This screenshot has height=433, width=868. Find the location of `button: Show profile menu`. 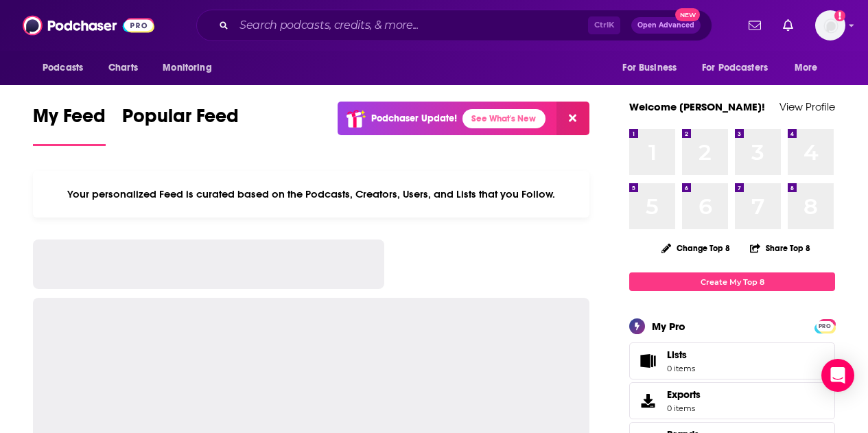

button: Show profile menu is located at coordinates (830, 26).